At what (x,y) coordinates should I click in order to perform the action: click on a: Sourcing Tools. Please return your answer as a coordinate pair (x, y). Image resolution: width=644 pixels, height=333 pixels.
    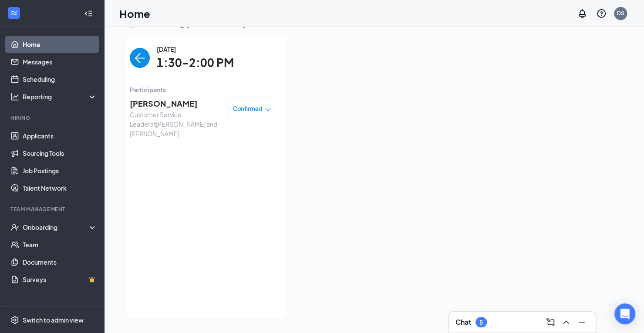
    Looking at the image, I should click on (59, 154).